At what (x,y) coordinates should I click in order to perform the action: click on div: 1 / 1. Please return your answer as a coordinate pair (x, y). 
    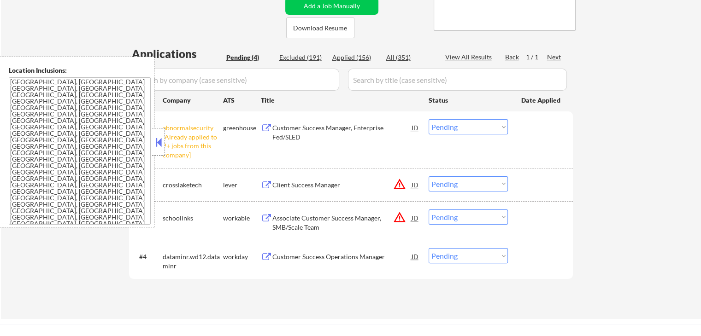
    Looking at the image, I should click on (536, 57).